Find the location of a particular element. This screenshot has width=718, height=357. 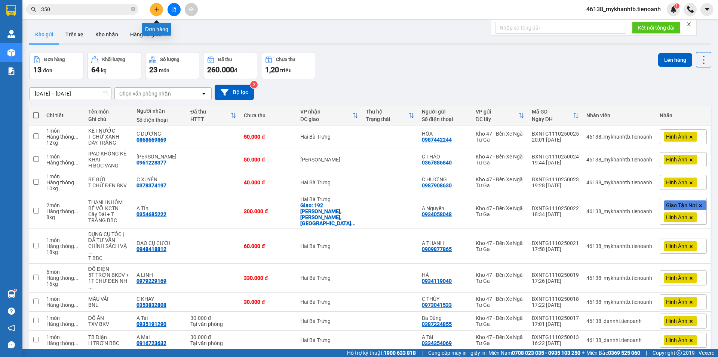

button: Trên xe is located at coordinates (74, 34).